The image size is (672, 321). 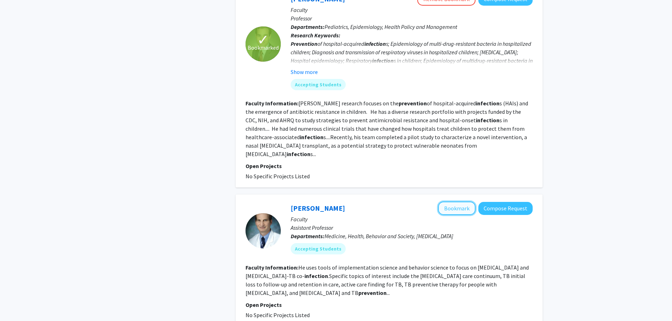 What do you see at coordinates (411, 18) in the screenshot?
I see `p: Professor` at bounding box center [411, 18].